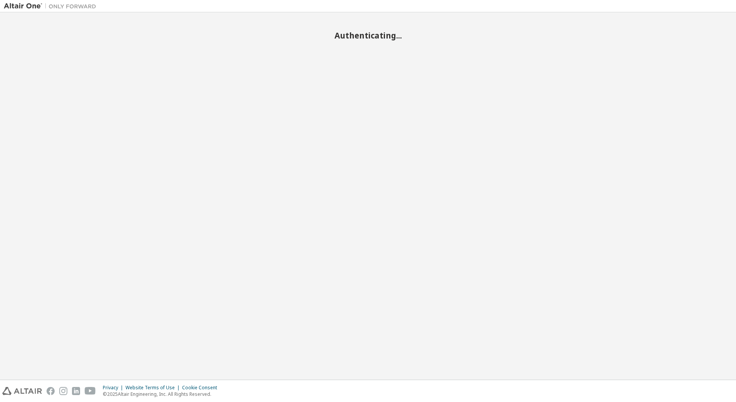 The width and height of the screenshot is (736, 402). I want to click on p: © 2025 Altair Engineering, Inc. All Rights Reserved., so click(162, 394).